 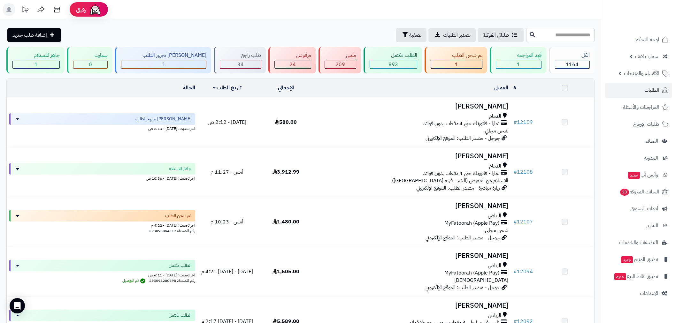 I want to click on a: تطبيق المتجرجديد, so click(x=638, y=260).